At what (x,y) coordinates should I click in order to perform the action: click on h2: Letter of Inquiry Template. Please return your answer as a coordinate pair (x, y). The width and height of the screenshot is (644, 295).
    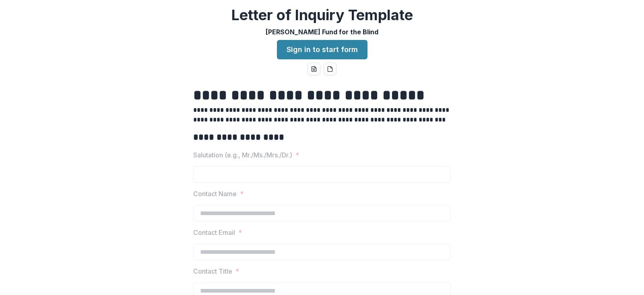
    Looking at the image, I should click on (322, 15).